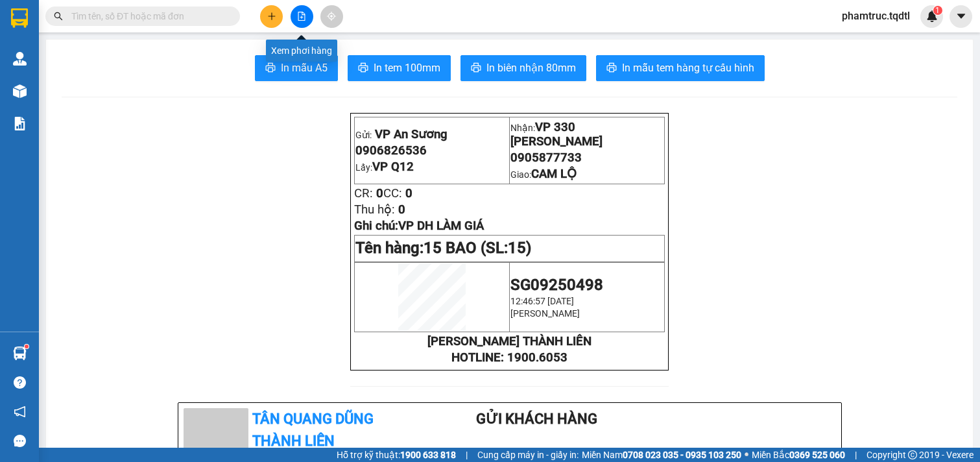 Image resolution: width=980 pixels, height=462 pixels. Describe the element at coordinates (961, 16) in the screenshot. I see `button: caret-down` at that location.